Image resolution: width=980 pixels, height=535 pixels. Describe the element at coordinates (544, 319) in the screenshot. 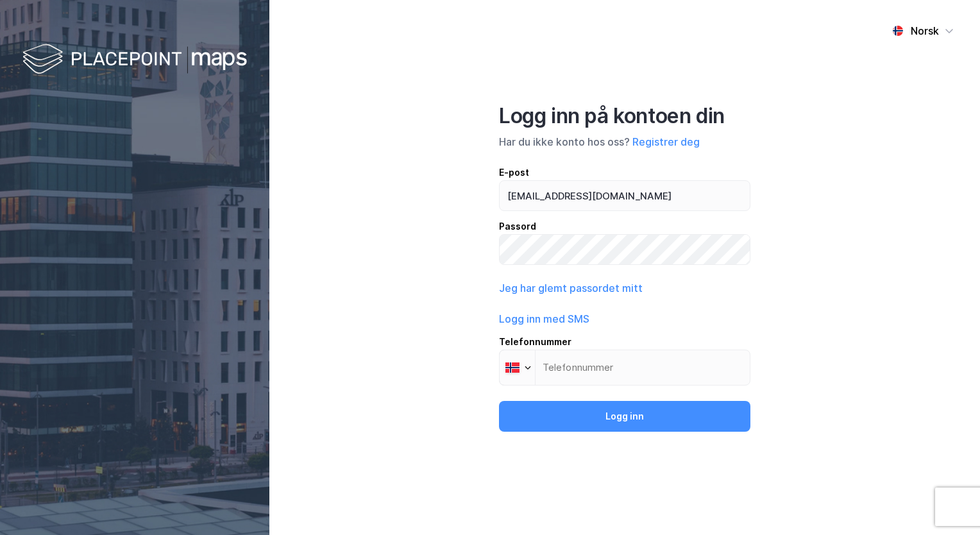

I see `button: Logg inn med SMS` at that location.